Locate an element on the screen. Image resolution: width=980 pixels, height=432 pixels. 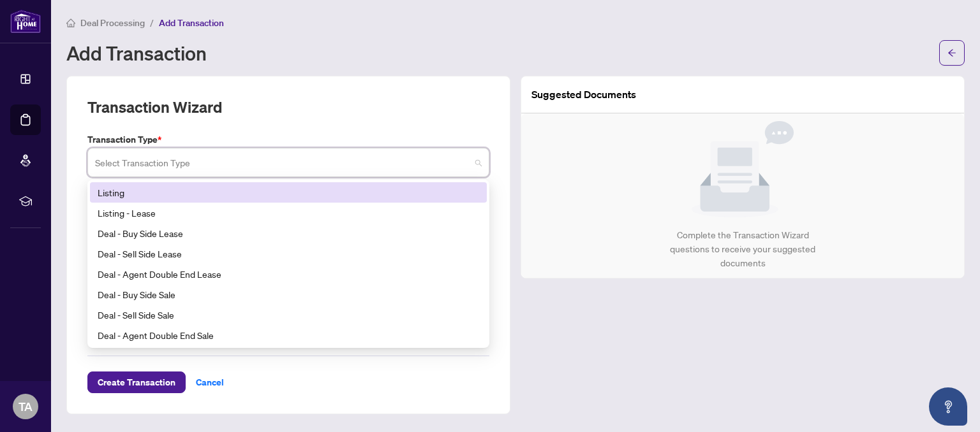
label: Transaction Type is located at coordinates (289, 140).